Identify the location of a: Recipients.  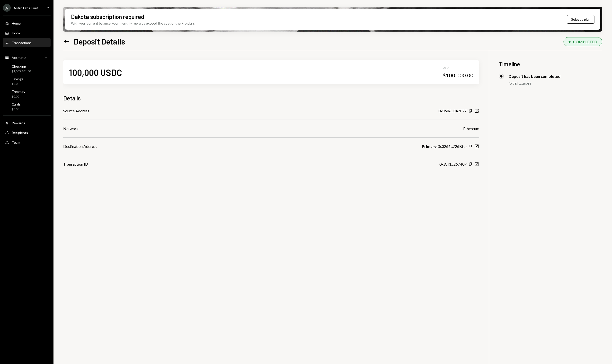
(27, 132).